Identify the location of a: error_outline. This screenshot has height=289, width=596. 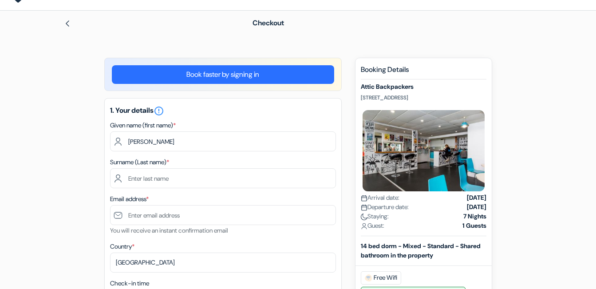
(159, 110).